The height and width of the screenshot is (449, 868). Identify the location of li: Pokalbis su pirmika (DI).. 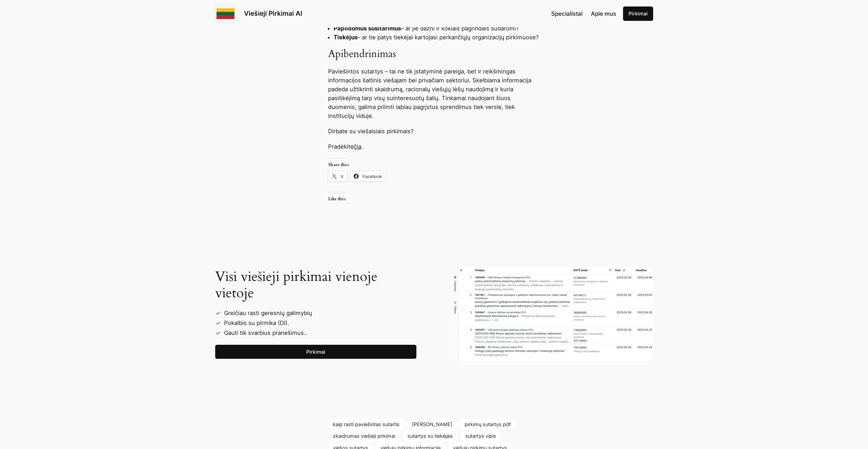
(319, 323).